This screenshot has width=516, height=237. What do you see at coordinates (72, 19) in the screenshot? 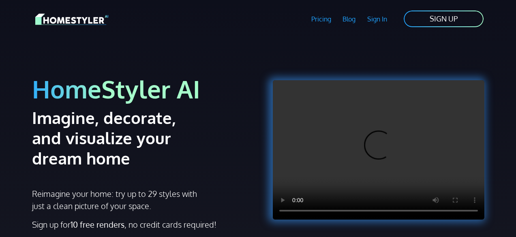
I see `img: HomeStyler AI logo` at bounding box center [72, 19].